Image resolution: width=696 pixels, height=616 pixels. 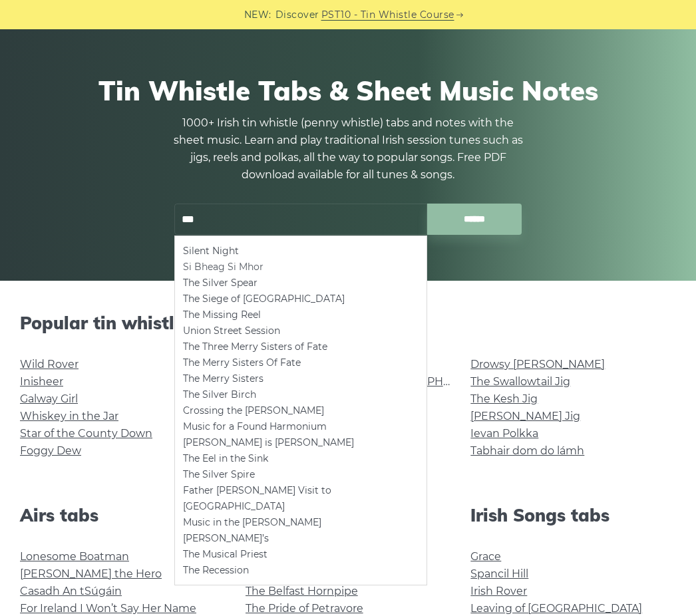 What do you see at coordinates (49, 364) in the screenshot?
I see `a: Wild Rover` at bounding box center [49, 364].